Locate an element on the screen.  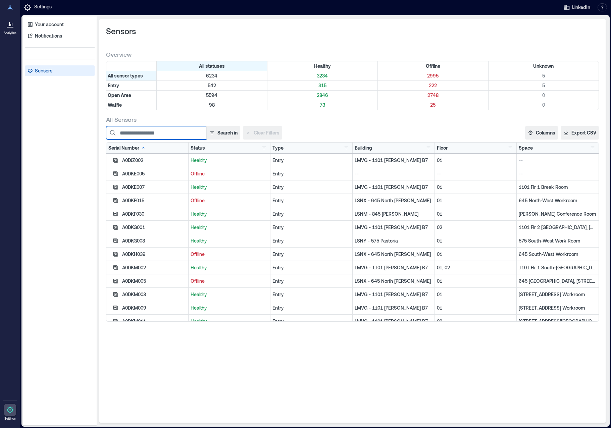
div: A0DKG008 is located at coordinates (154, 241).